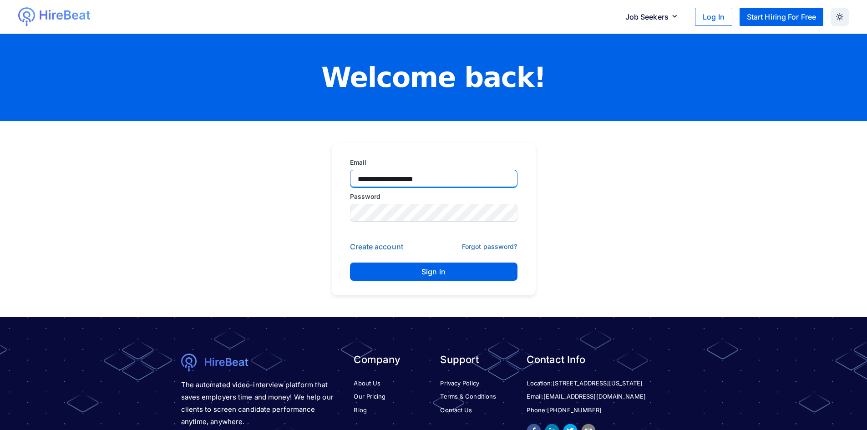  Describe the element at coordinates (782, 17) in the screenshot. I see `button: Start Hiring For Free` at that location.